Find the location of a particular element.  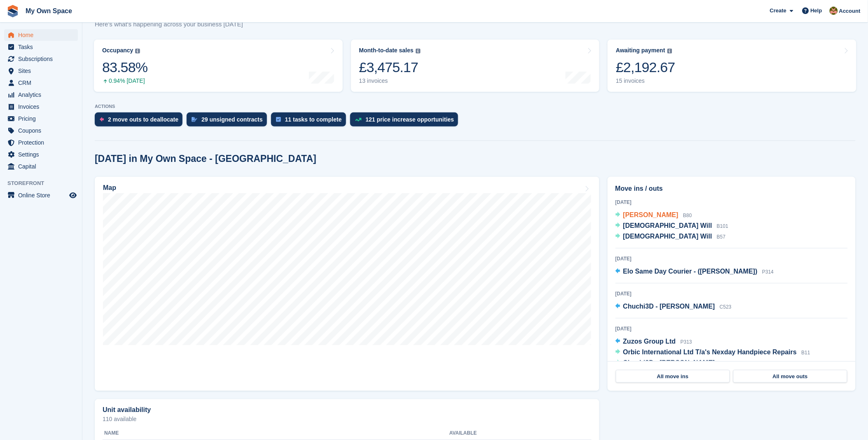

a: Orbic International Ltd T/a's Nexday Handpiece Repairs B11 is located at coordinates (713, 352).